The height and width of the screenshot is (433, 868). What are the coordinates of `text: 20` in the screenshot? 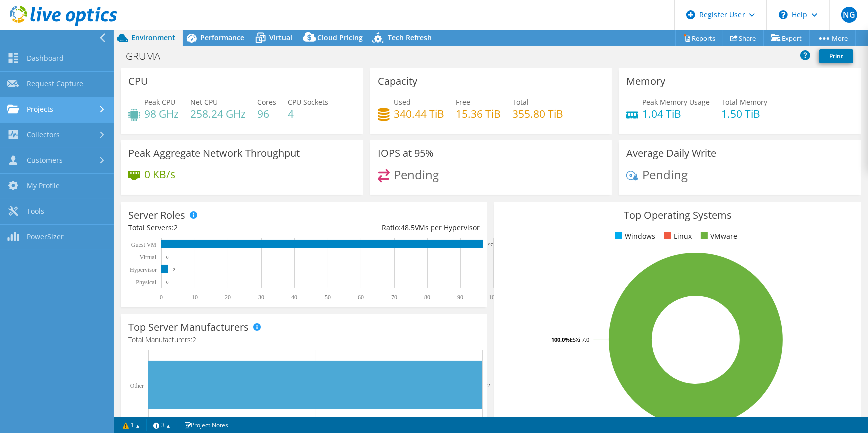 It's located at (228, 298).